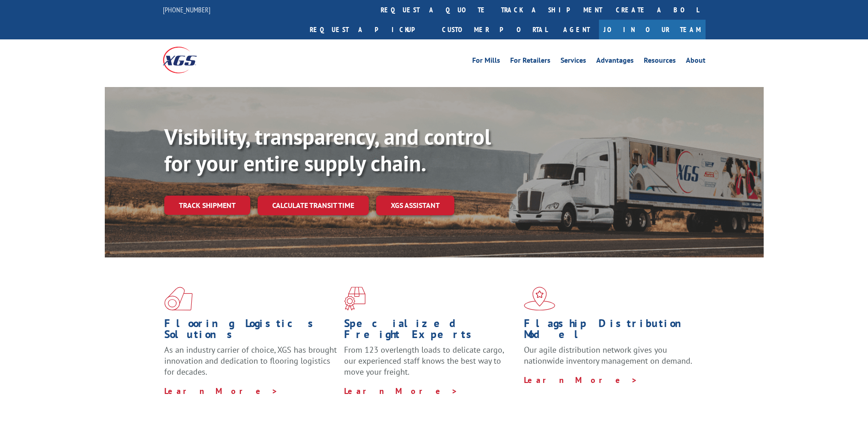 This screenshot has width=868, height=437. What do you see at coordinates (415, 205) in the screenshot?
I see `a: XGS ASSISTANT` at bounding box center [415, 205].